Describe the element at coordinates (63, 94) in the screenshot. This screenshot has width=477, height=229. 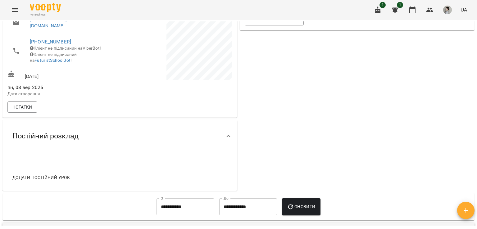
I see `p: Дата створення` at that location.